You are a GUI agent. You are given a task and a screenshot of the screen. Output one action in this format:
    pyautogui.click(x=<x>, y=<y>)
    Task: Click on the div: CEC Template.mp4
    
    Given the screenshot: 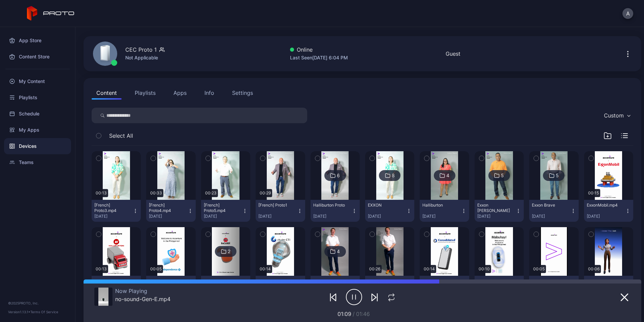 What is the action you would take?
    pyautogui.click(x=550, y=281)
    